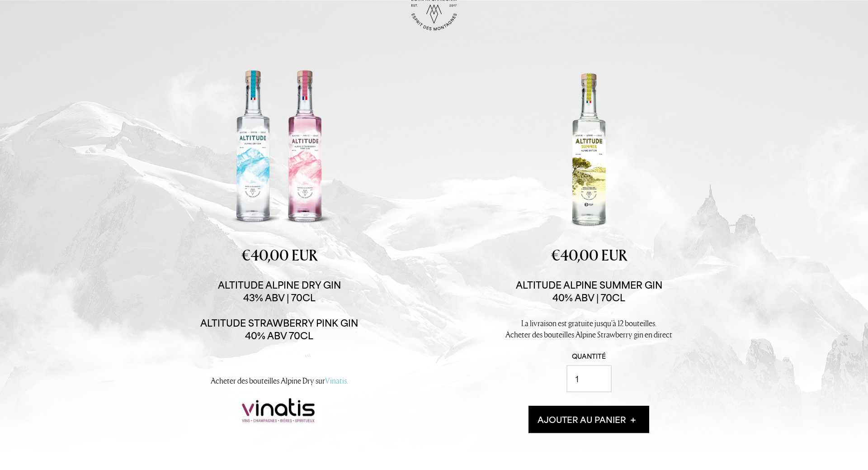 This screenshot has height=470, width=868. Describe the element at coordinates (589, 291) in the screenshot. I see `span: Altitude Alpine Summer Gin 40% ABV | 70cl` at that location.